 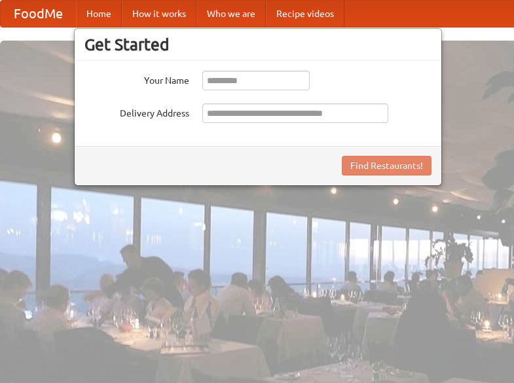 What do you see at coordinates (99, 14) in the screenshot?
I see `a: Home` at bounding box center [99, 14].